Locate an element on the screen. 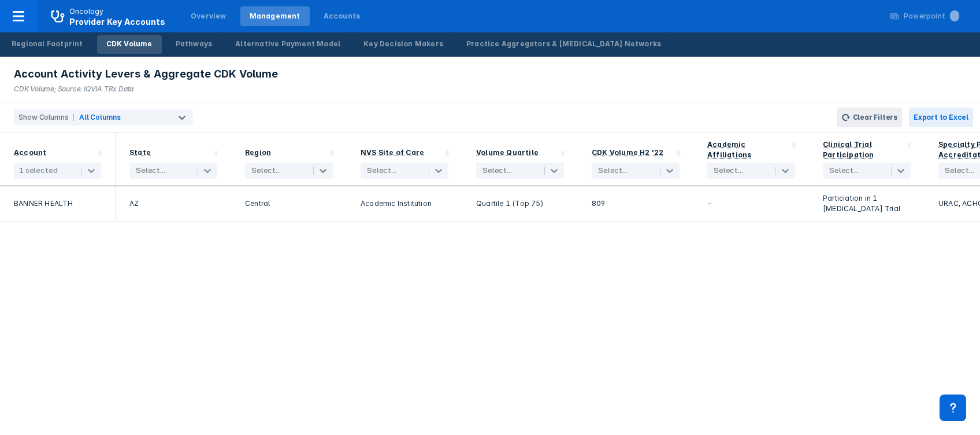  span: Provider Key Accounts is located at coordinates (117, 21).